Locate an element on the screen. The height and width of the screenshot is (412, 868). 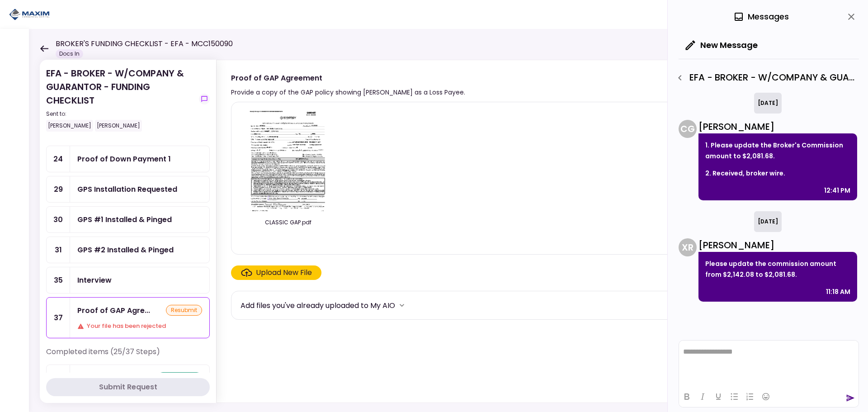
button: New Message is located at coordinates (722, 45).